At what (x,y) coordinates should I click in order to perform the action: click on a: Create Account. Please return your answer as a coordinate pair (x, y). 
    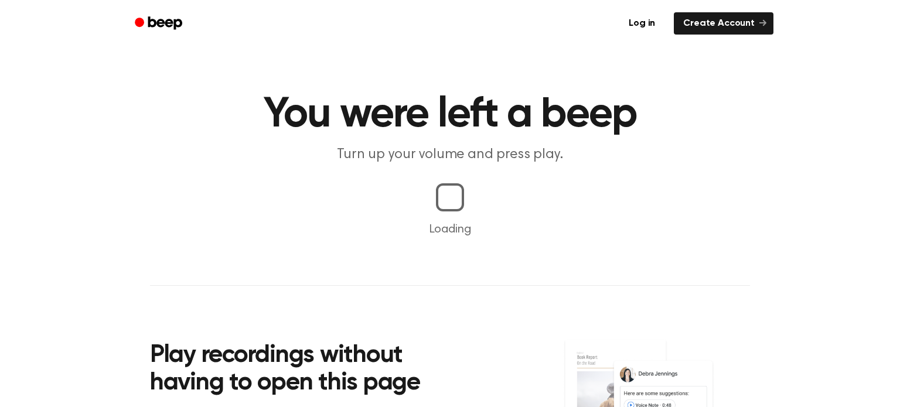
    Looking at the image, I should click on (724, 23).